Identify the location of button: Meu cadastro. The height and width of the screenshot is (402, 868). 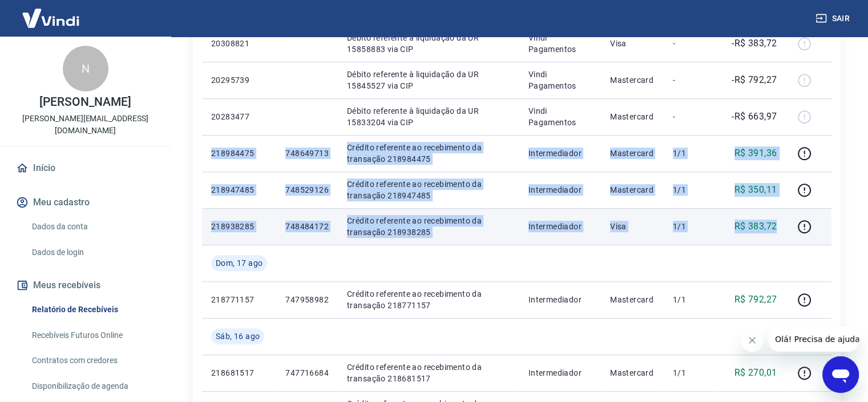
(85, 202).